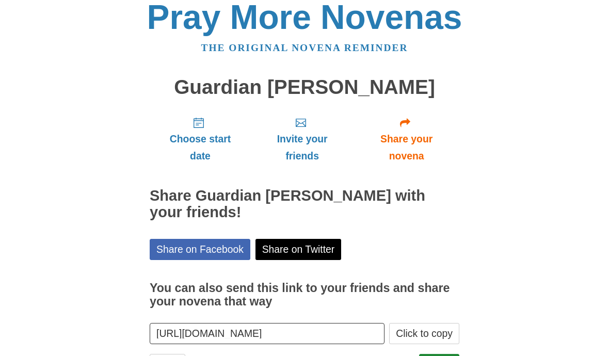  I want to click on span: Invite your friends, so click(302, 148).